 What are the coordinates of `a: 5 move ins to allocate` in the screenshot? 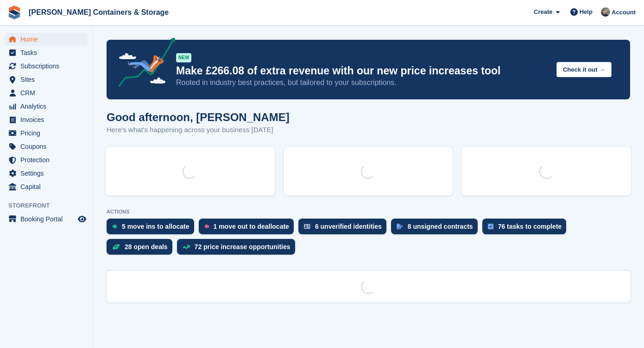 It's located at (153, 229).